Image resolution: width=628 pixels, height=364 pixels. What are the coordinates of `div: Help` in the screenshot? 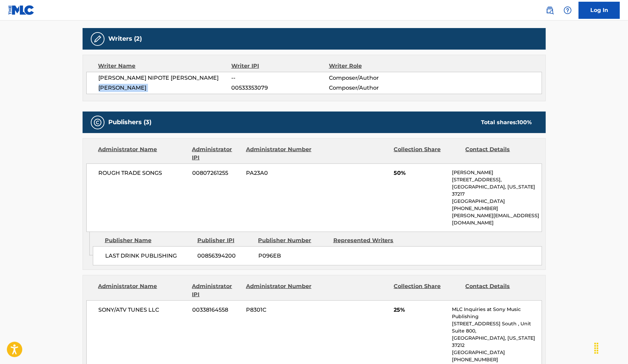 It's located at (567, 10).